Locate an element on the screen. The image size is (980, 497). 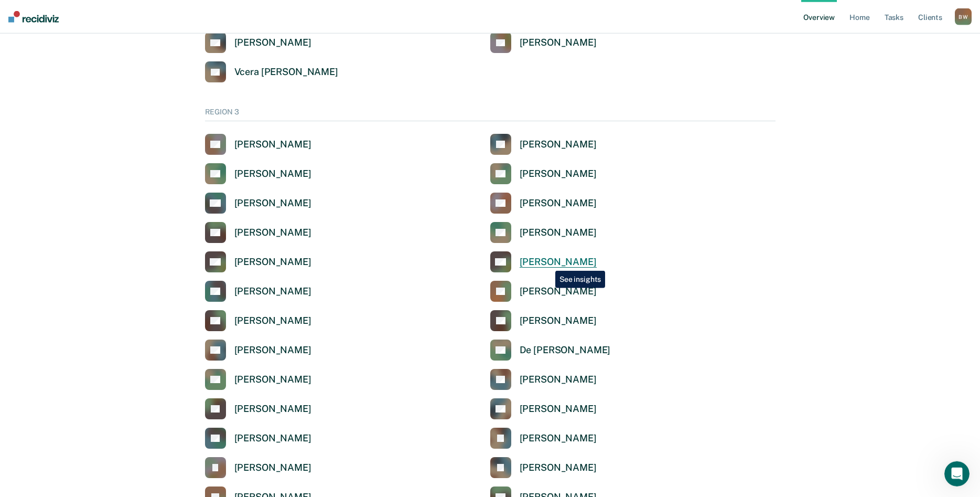
button: BW is located at coordinates (964, 17).